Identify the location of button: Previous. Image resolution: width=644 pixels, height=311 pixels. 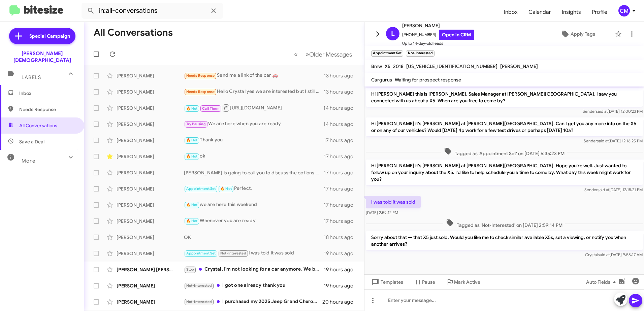
(296, 54).